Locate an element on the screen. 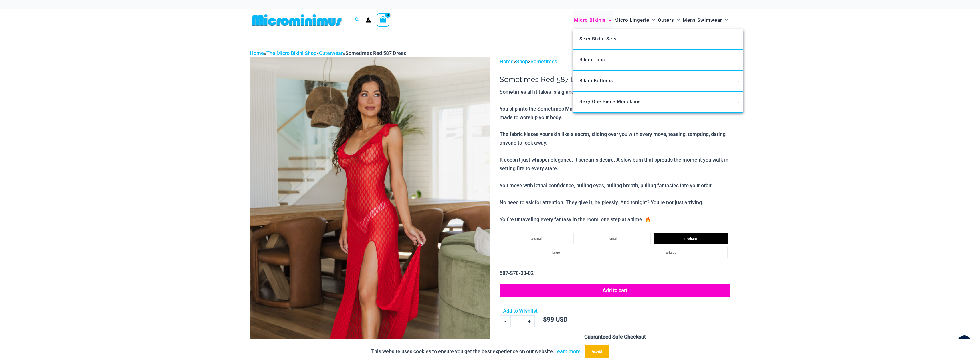 The image size is (980, 364). a: Micro BikinisMenu ToggleMenu Toggle is located at coordinates (593, 20).